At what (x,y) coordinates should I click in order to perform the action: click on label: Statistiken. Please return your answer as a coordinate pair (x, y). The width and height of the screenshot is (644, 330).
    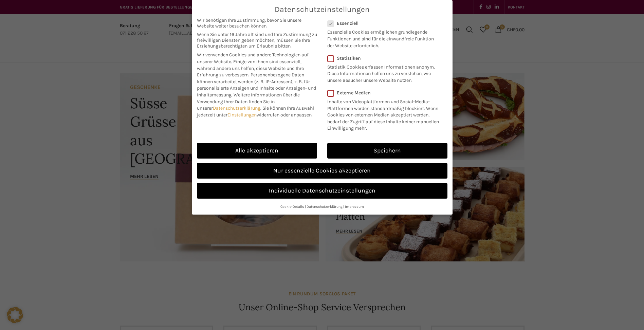
    Looking at the image, I should click on (383, 58).